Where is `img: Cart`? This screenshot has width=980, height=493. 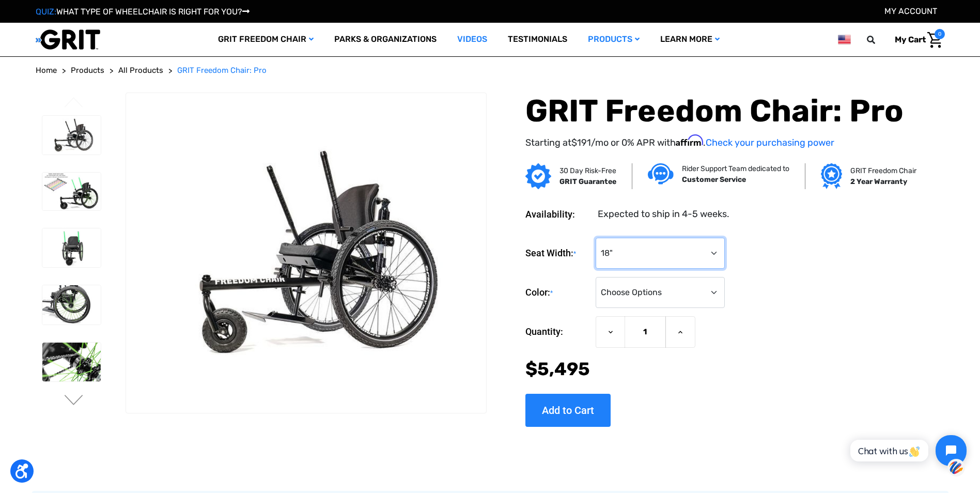 img: Cart is located at coordinates (934, 40).